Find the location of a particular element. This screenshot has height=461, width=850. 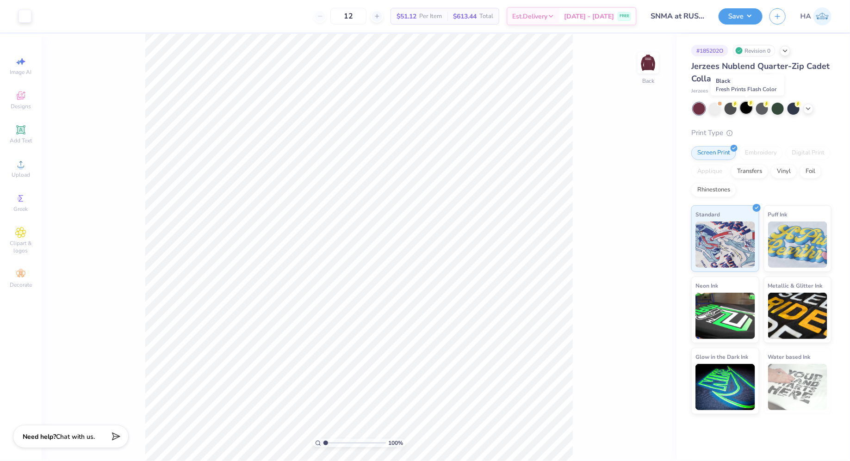

div: # 185202O is located at coordinates (710, 50).